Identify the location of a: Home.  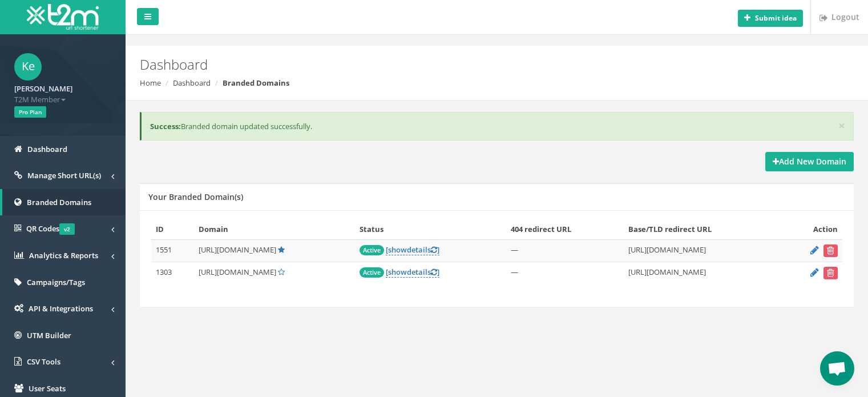
(150, 83).